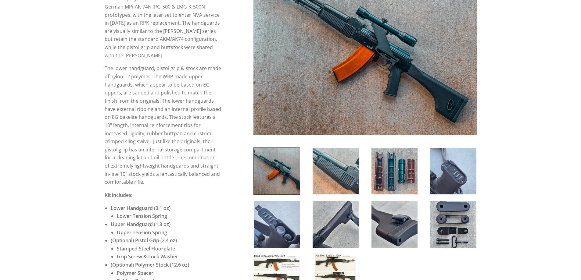 The height and width of the screenshot is (280, 581). Describe the element at coordinates (141, 208) in the screenshot. I see `strong: Lower Handguard (3.1 oz)` at that location.